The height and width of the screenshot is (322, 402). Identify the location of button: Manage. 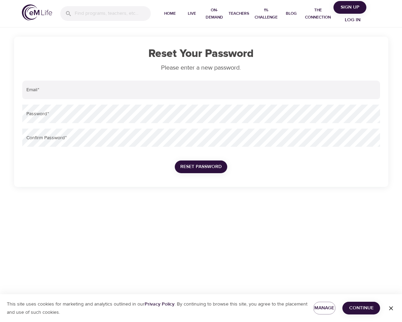
(325, 308).